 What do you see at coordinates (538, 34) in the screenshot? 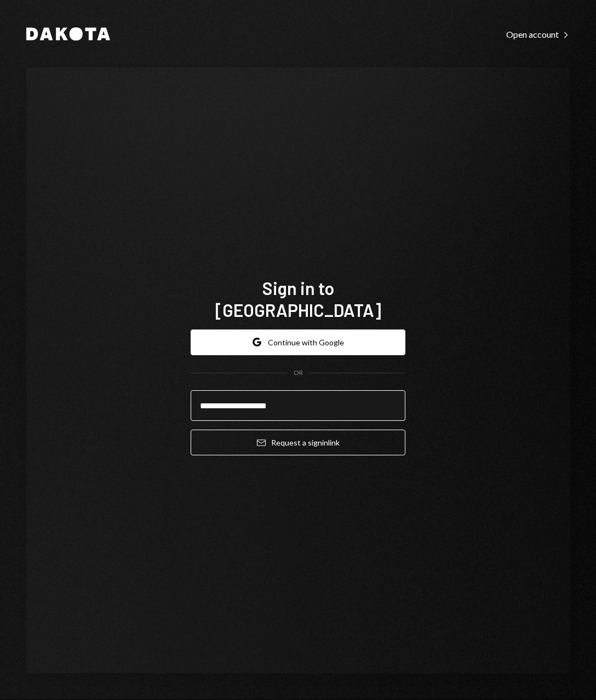
I see `a: Open account` at bounding box center [538, 34].